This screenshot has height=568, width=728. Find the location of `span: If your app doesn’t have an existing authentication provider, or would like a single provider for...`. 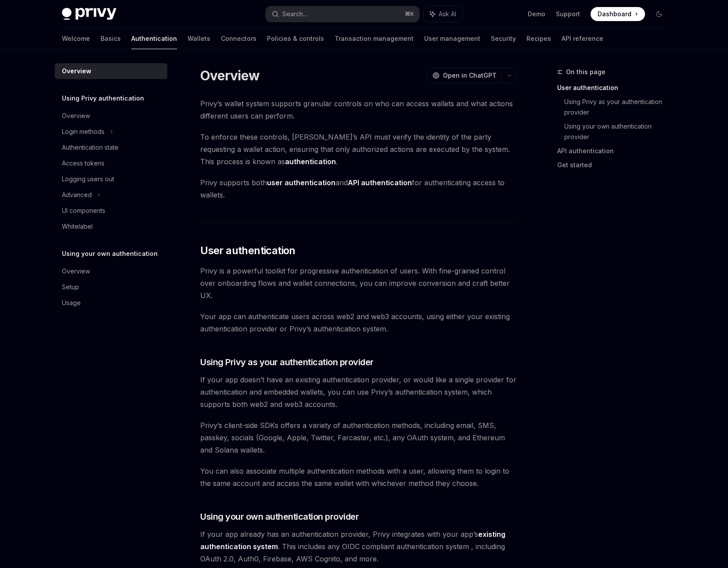

span: If your app doesn’t have an existing authentication provider, or would like a single provider for... is located at coordinates (358, 392).